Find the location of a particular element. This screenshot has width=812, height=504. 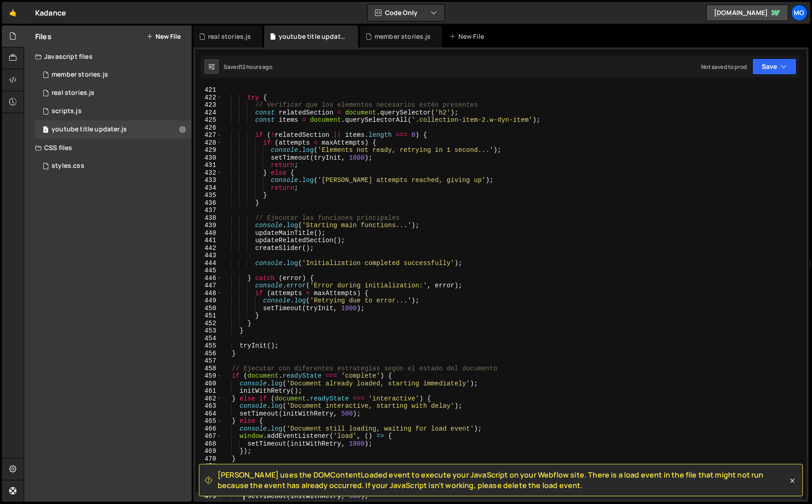

div: 422 is located at coordinates (208, 98).